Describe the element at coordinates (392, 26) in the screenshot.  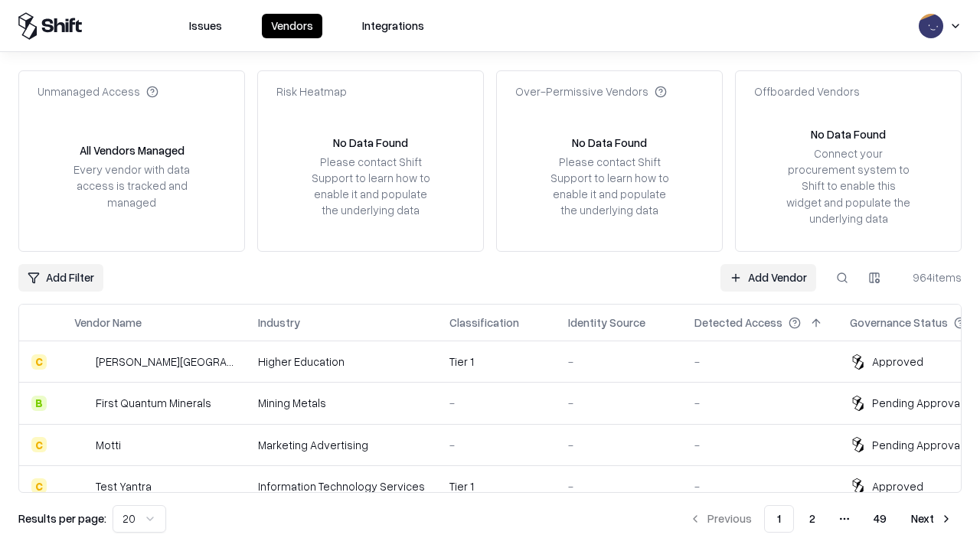
I see `button: Integrations` at that location.